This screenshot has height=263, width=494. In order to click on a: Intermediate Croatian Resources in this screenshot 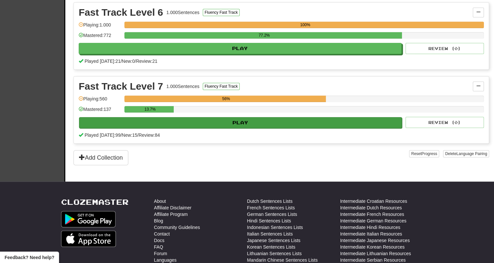, I will do `click(374, 201)`.